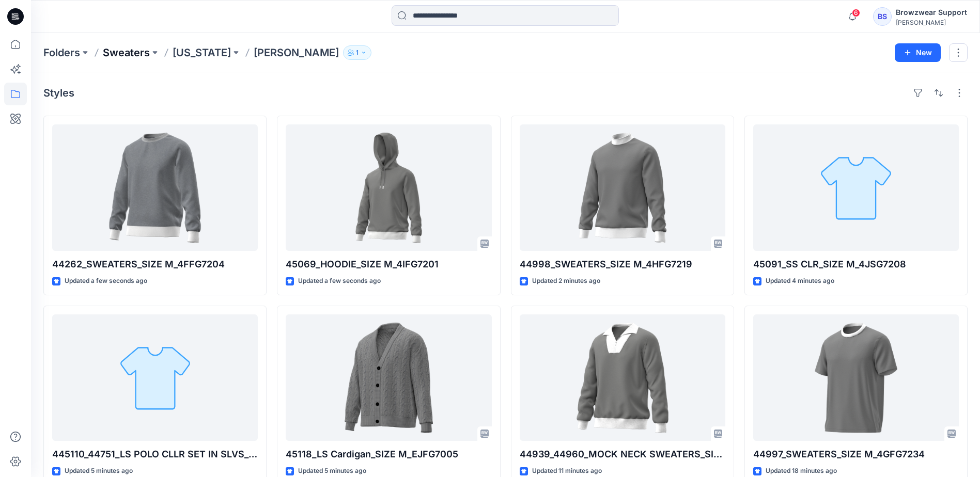  Describe the element at coordinates (155, 187) in the screenshot. I see `a: 44262_SWEATERS_SIZE M_4FFG7204` at that location.